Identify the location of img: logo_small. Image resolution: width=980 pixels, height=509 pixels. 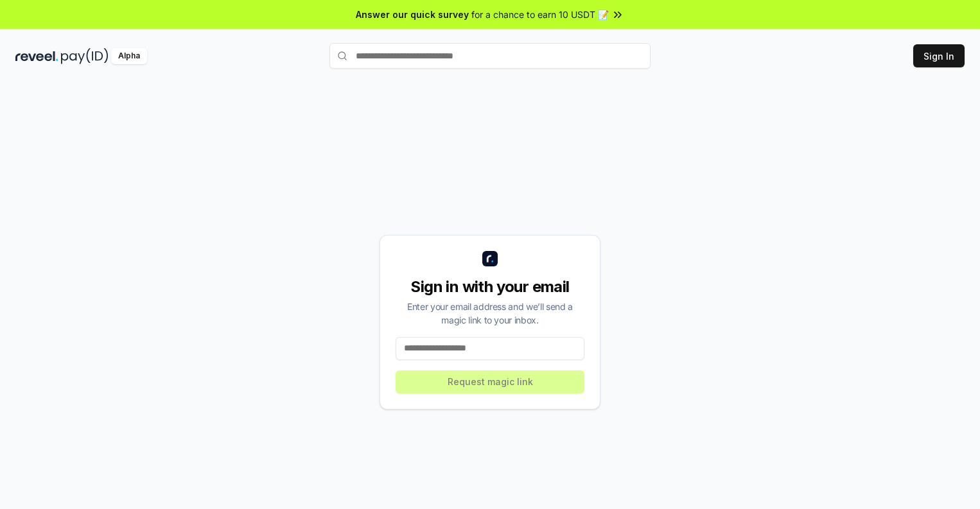
(490, 259).